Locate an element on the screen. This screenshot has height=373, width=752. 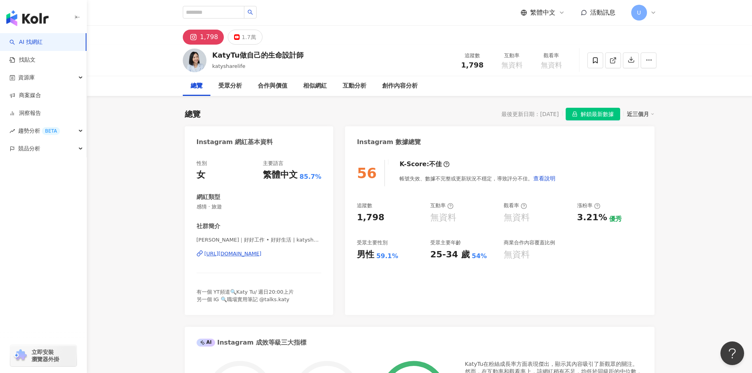
div: 社群簡介 is located at coordinates (209, 226).